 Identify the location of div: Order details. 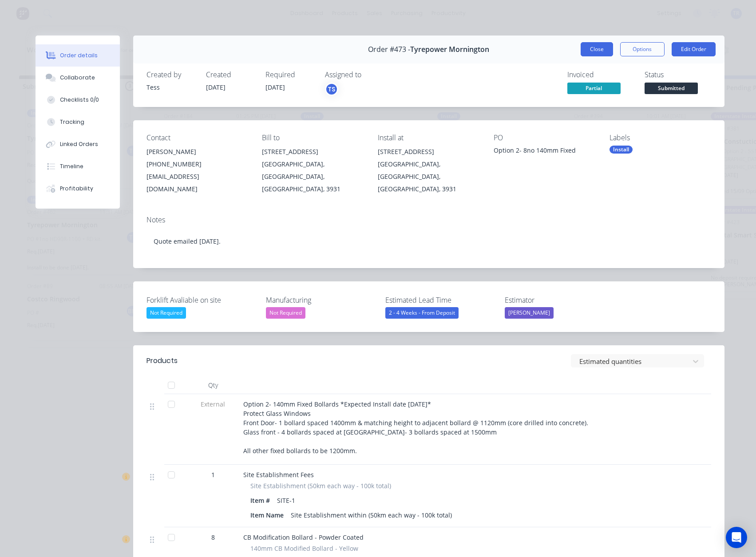
(79, 56).